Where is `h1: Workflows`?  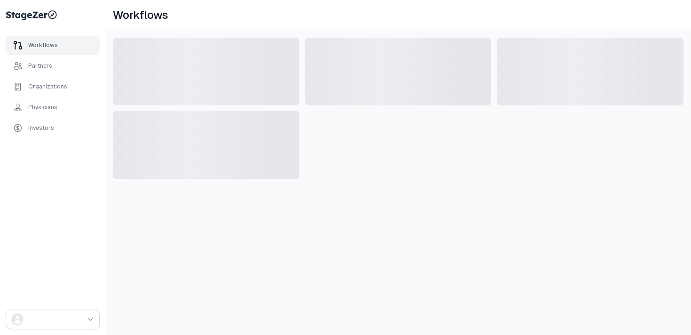 h1: Workflows is located at coordinates (140, 15).